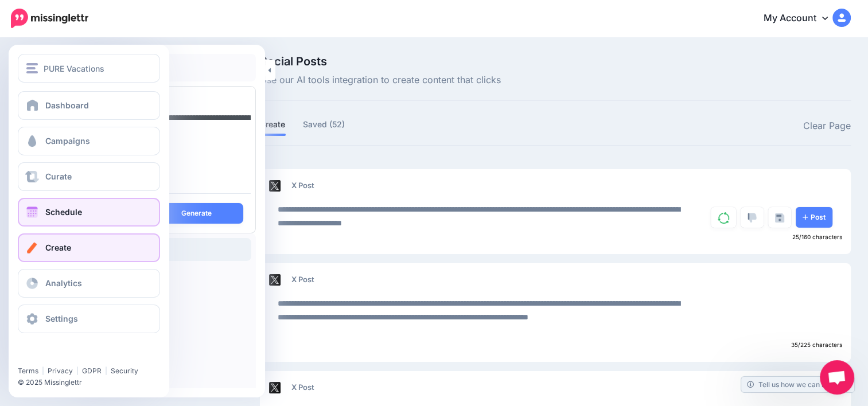  Describe the element at coordinates (92, 370) in the screenshot. I see `a: GDPR` at that location.